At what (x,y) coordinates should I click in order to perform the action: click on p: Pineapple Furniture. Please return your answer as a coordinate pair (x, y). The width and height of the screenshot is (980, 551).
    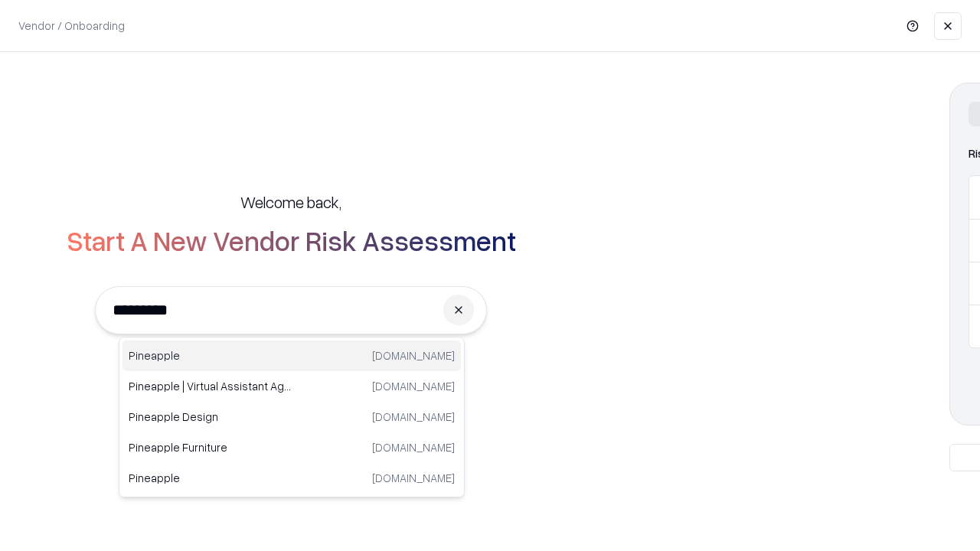
    Looking at the image, I should click on (209, 447).